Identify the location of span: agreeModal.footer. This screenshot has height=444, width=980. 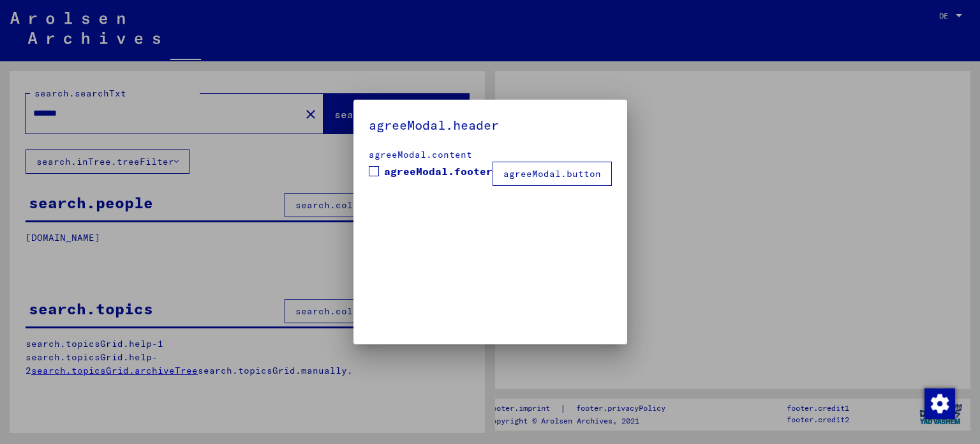
(438, 171).